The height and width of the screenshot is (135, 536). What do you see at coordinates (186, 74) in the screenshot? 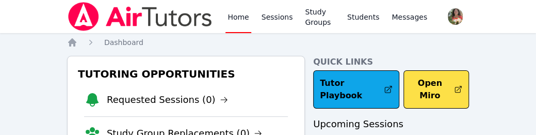
I see `h3: Tutoring Opportunities` at bounding box center [186, 74].